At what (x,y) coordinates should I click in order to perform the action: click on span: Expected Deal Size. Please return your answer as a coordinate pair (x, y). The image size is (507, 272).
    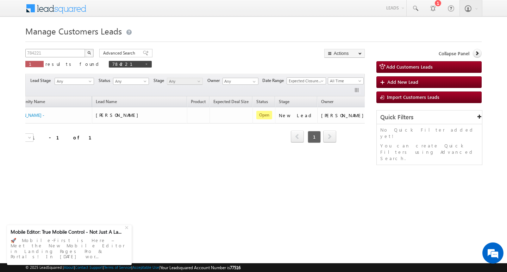
    Looking at the image, I should click on (231, 101).